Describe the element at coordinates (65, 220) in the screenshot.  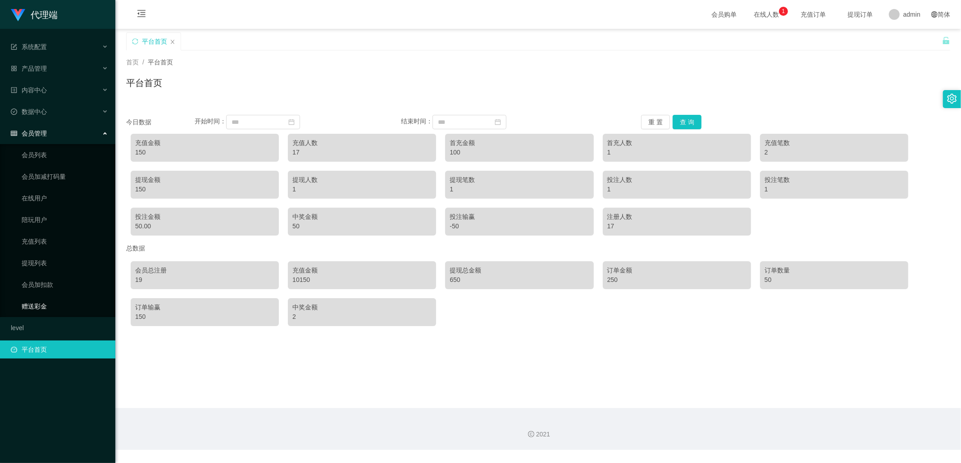
I see `a: 陪玩用户` at that location.